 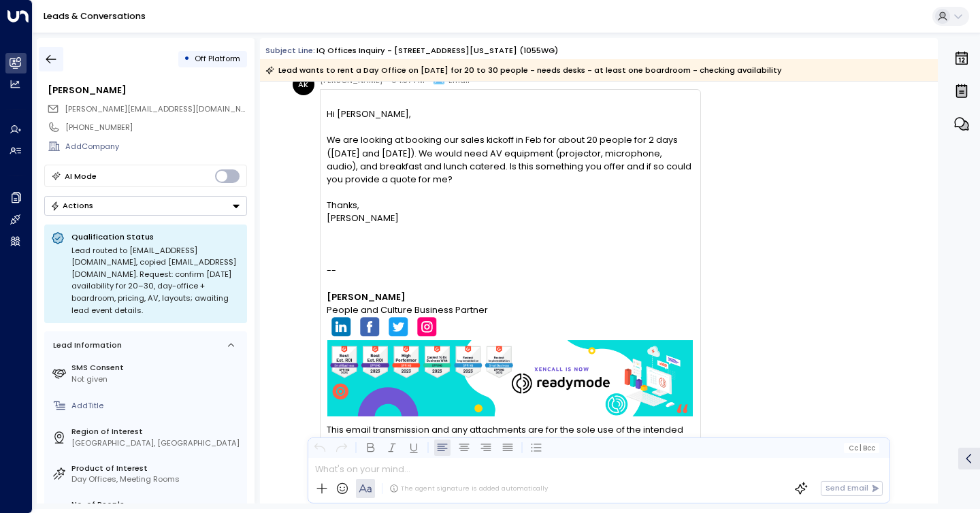 What do you see at coordinates (95, 16) in the screenshot?
I see `a: Leads & Conversations` at bounding box center [95, 16].